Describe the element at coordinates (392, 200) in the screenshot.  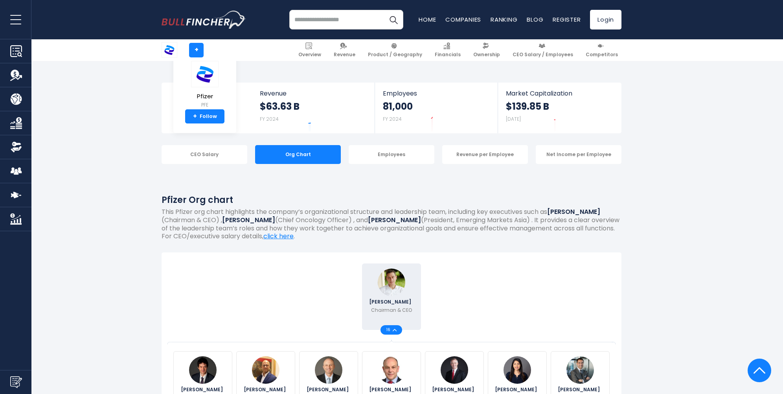
I see `h1: Pfizer Org chart` at that location.